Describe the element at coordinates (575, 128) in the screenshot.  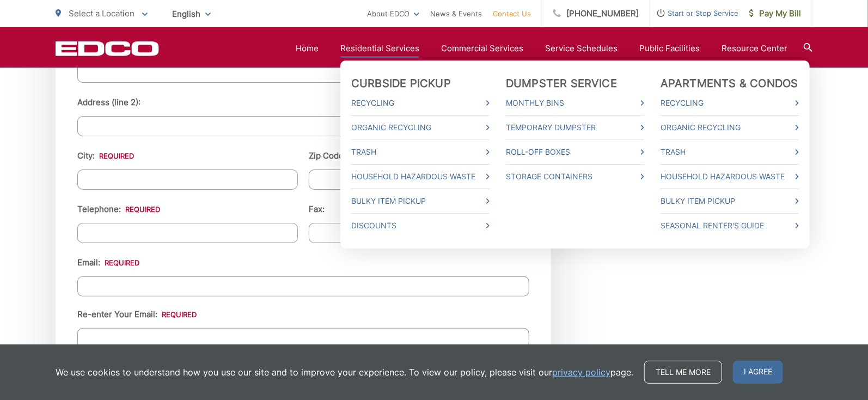
I see `a: Temporary Dumpster` at that location.